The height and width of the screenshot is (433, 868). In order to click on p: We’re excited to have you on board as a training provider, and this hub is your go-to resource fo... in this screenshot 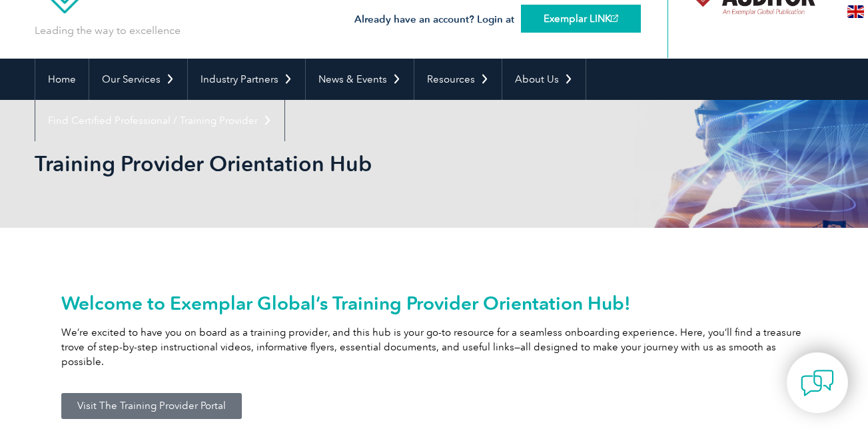, I will do `click(434, 347)`.